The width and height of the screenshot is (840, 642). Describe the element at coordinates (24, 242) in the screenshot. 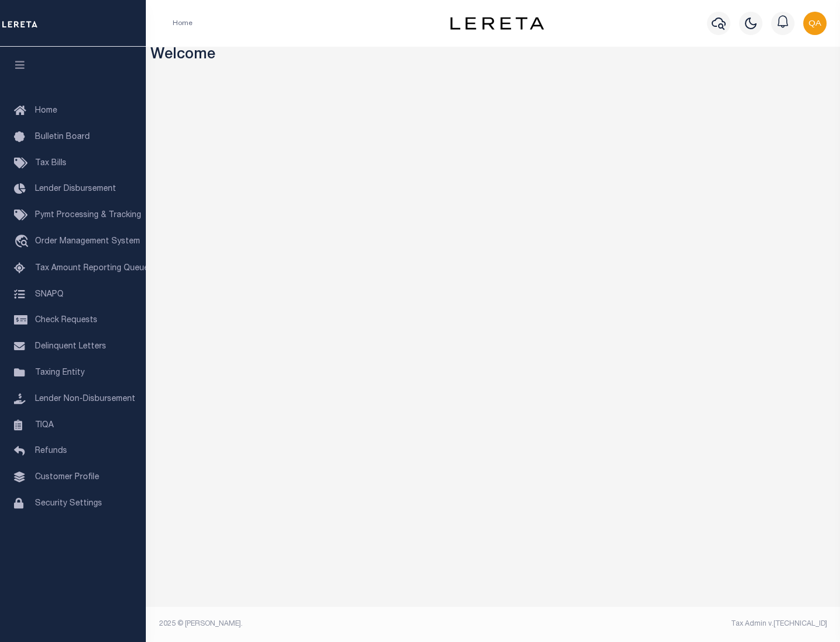

I see `i: travel_explore` at that location.